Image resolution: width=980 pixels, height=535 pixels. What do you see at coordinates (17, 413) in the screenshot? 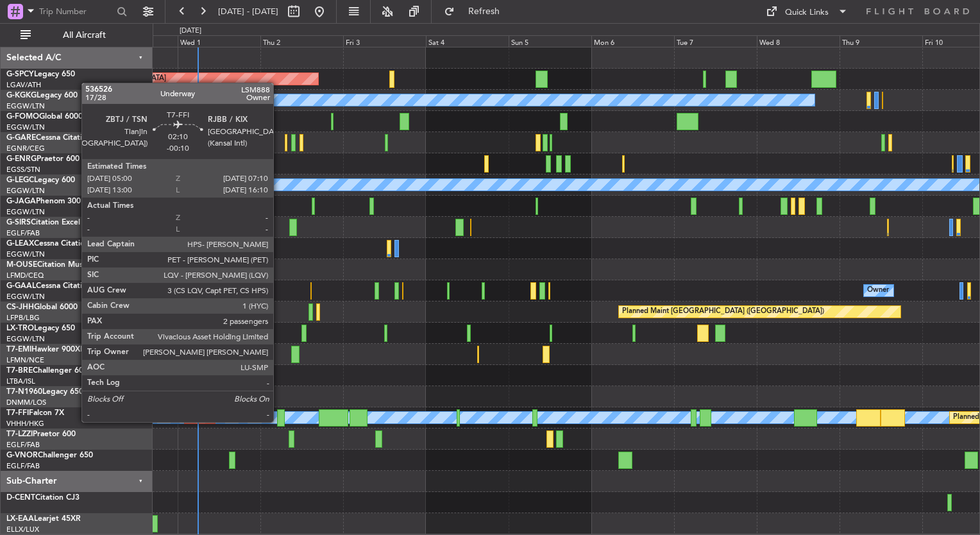
I see `span: T7-FFI` at bounding box center [17, 413].